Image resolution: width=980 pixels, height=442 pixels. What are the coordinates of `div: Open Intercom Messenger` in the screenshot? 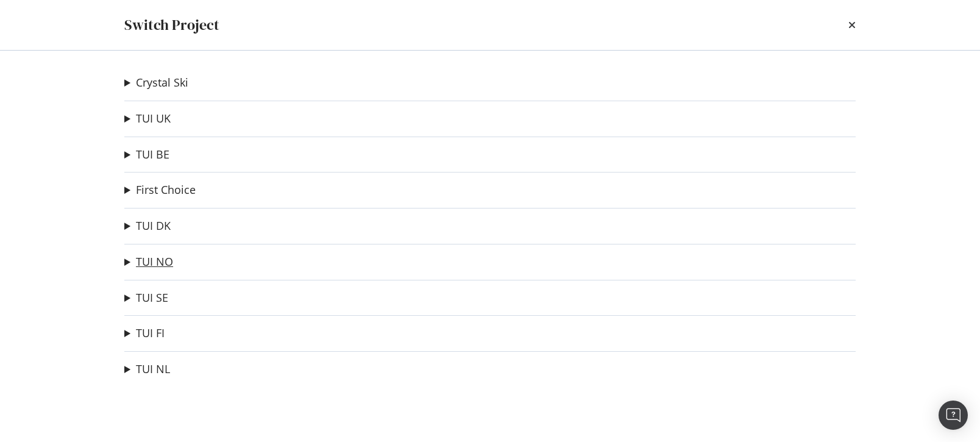 It's located at (953, 415).